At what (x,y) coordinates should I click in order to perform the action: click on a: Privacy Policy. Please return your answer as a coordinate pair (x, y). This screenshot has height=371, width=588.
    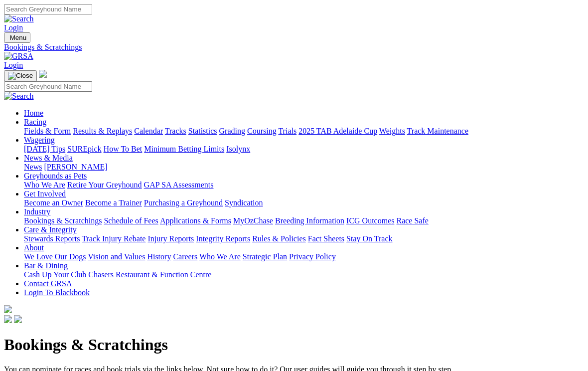
    Looking at the image, I should click on (312, 256).